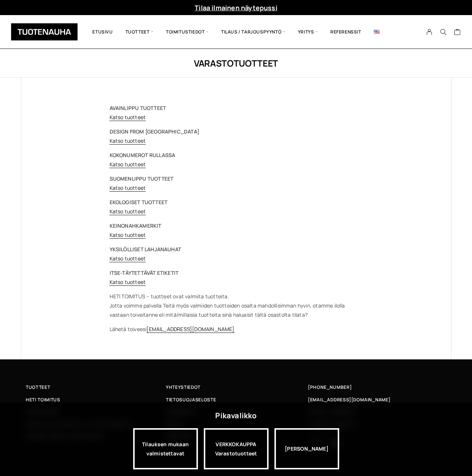  What do you see at coordinates (457, 32) in the screenshot?
I see `a: Cart` at bounding box center [457, 32].